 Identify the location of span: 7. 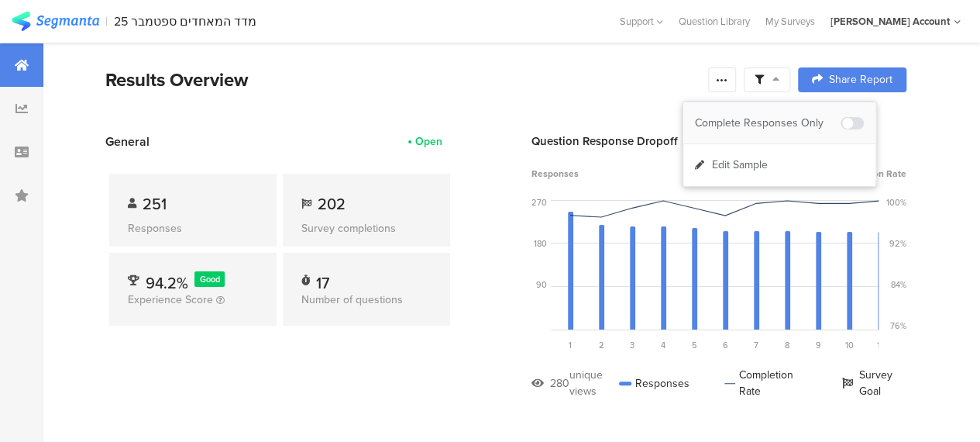
(757, 345).